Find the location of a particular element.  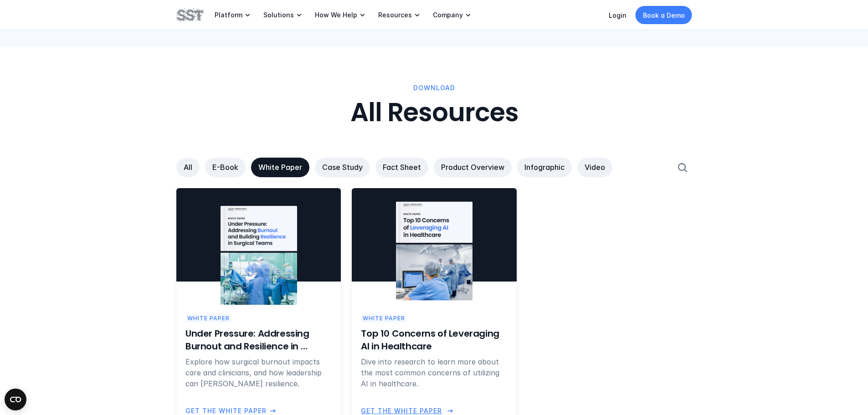

p: All is located at coordinates (188, 167).